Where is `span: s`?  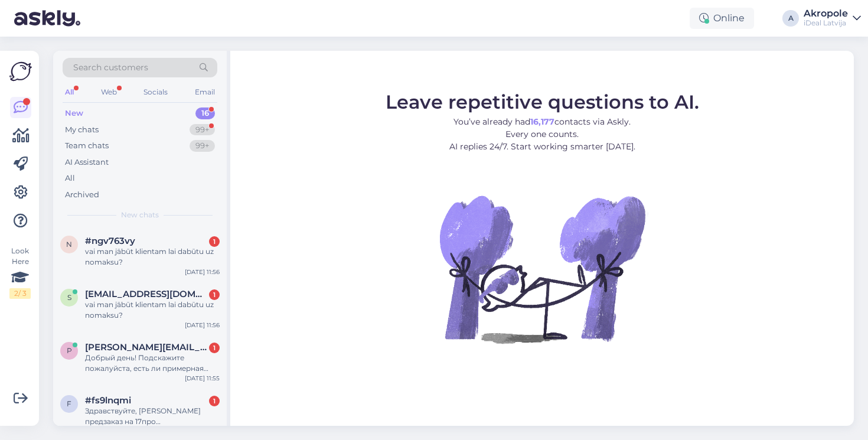
span: s is located at coordinates (69, 297).